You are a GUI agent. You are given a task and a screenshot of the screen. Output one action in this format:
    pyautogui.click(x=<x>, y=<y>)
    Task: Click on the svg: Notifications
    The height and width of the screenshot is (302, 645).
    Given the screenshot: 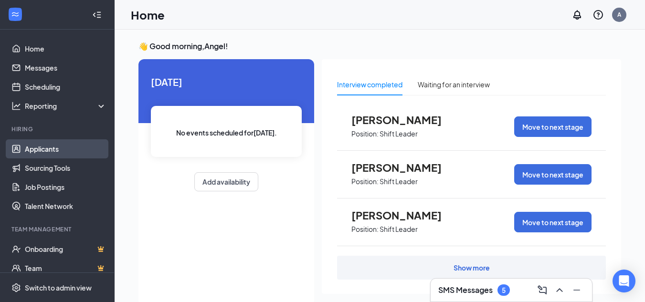 What is the action you would take?
    pyautogui.click(x=577, y=15)
    